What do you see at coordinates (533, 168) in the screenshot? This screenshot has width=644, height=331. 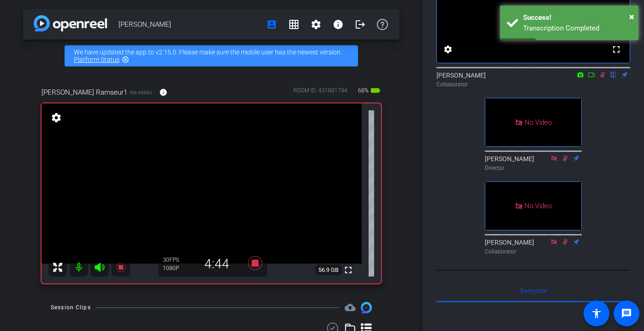 I see `div: Director` at bounding box center [533, 168].